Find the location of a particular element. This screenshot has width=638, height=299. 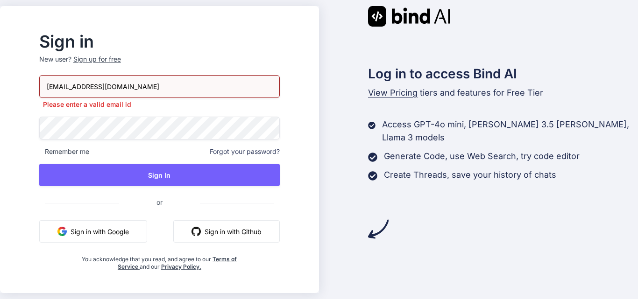

div: Sign up for free is located at coordinates (97, 59).